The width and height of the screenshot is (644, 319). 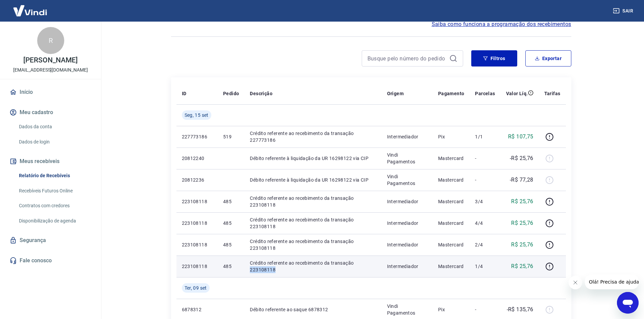 I want to click on button: Exportar, so click(x=548, y=58).